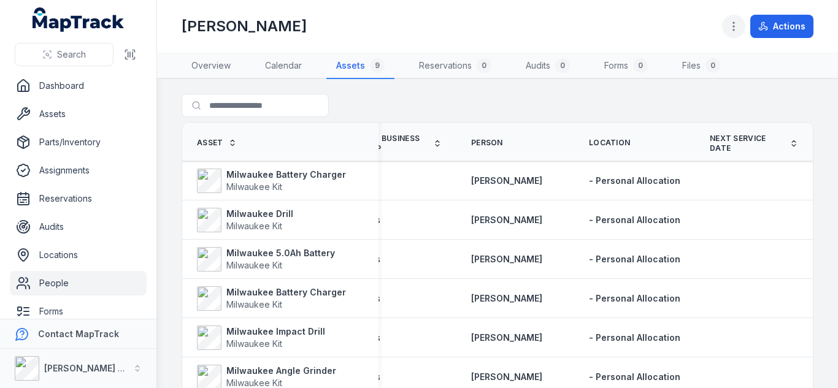 This screenshot has height=388, width=838. I want to click on a: Forms, so click(78, 312).